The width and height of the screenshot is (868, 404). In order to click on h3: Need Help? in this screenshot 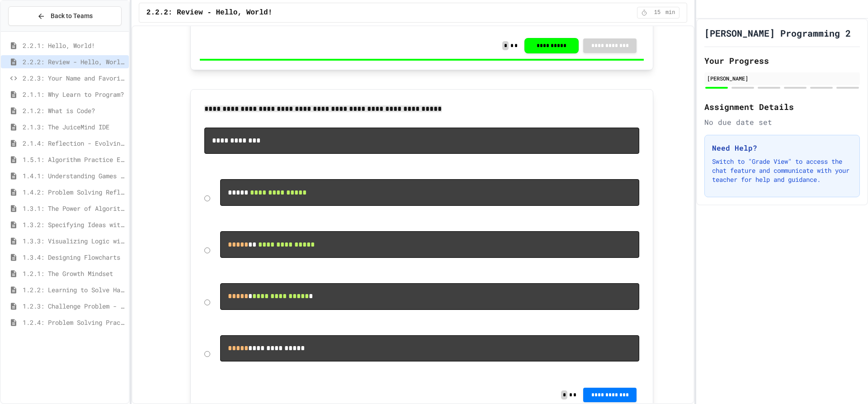, I will do `click(782, 148)`.